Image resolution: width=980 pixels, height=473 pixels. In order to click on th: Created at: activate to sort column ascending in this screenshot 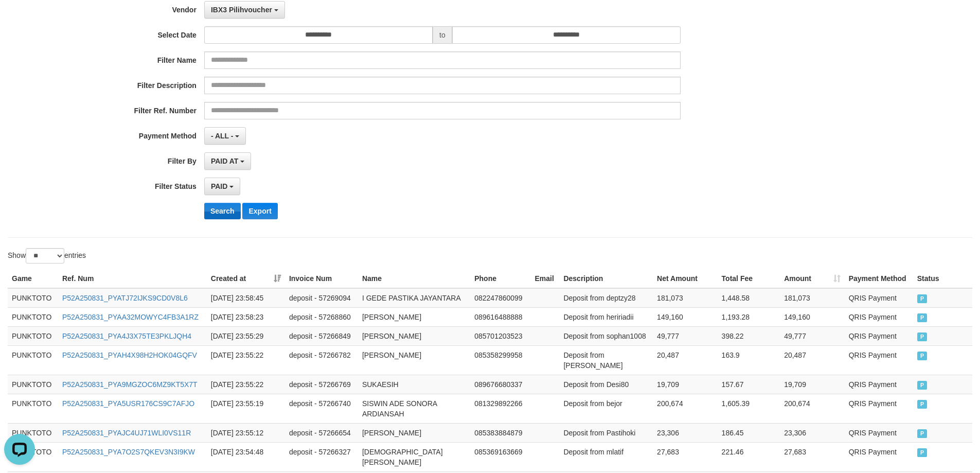, I will do `click(246, 278)`.